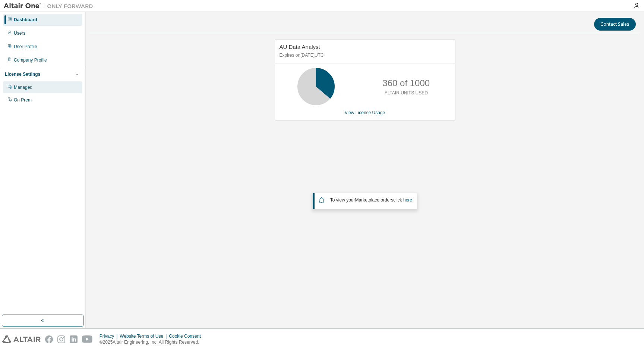 Image resolution: width=644 pixels, height=350 pixels. I want to click on img: facebook.svg, so click(49, 339).